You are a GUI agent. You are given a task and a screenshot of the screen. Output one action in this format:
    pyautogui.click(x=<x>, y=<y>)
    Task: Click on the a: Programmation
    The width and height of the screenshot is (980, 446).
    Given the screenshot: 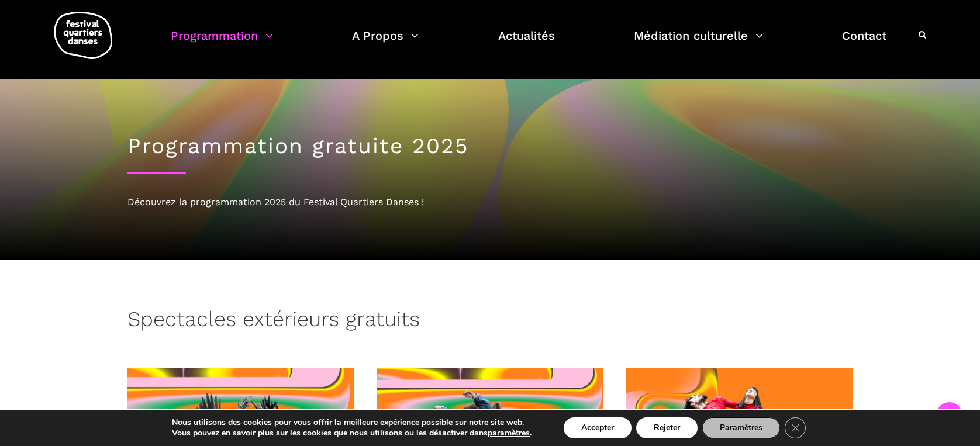 What is the action you would take?
    pyautogui.click(x=222, y=43)
    